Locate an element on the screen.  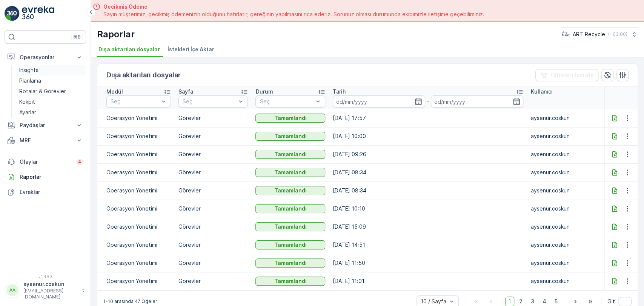
p: Kokpit is located at coordinates (27, 102).